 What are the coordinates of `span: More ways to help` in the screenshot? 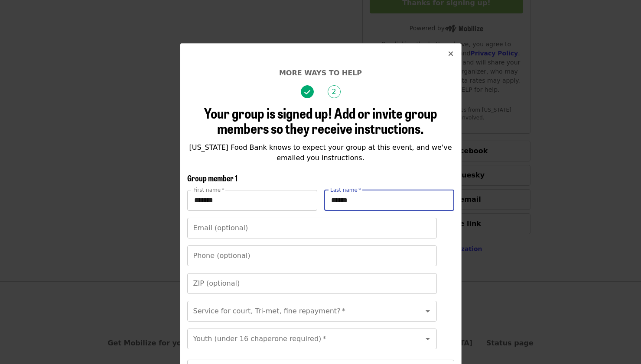 It's located at (320, 73).